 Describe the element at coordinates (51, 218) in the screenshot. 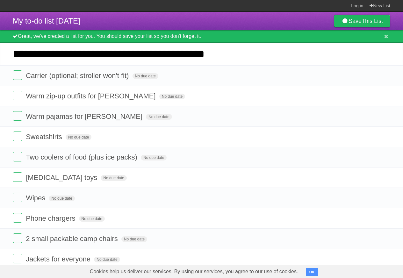

I see `span: Phone chargers` at that location.